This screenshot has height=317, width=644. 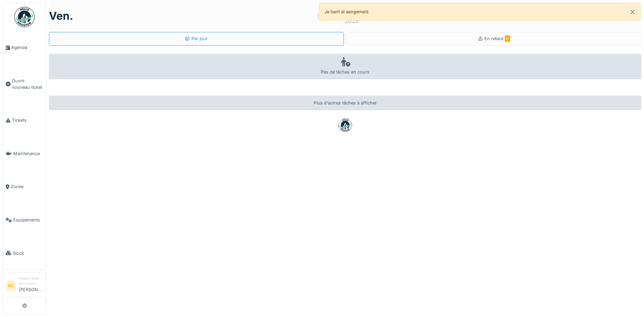 I want to click on div: Plus d'autres tâches à afficher, so click(x=345, y=103).